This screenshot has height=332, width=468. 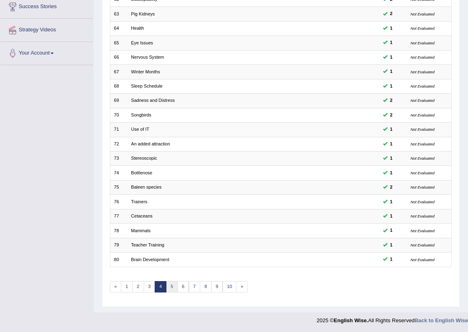 What do you see at coordinates (118, 245) in the screenshot?
I see `td: 79` at bounding box center [118, 245].